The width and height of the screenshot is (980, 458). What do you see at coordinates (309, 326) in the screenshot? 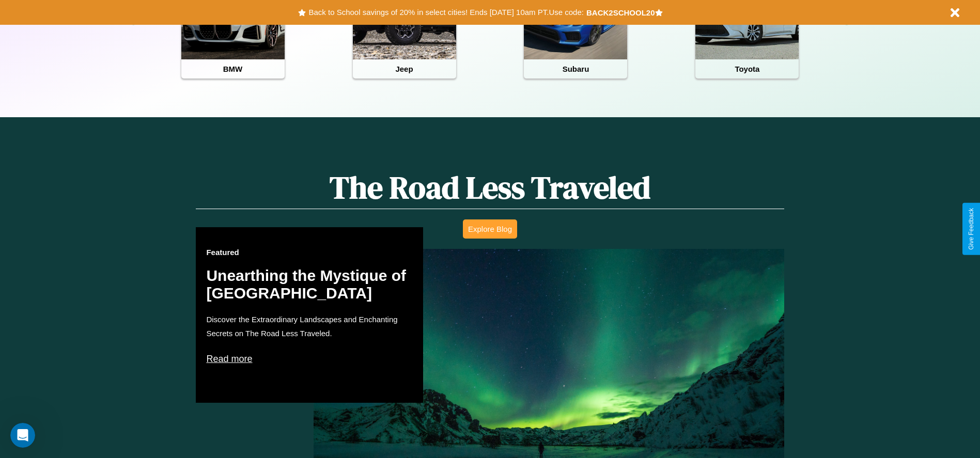
I see `p: Discover the Extraordinary Landscapes and Enchanting Secrets on The Road Less Traveled.` at bounding box center [309, 326].